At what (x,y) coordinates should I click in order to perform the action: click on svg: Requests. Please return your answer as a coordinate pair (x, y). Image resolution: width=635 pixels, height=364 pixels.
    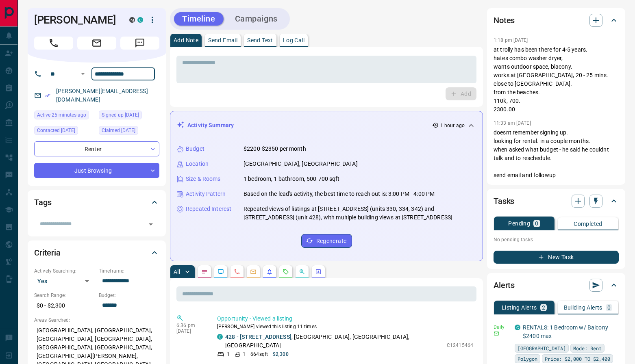
    Looking at the image, I should click on (286, 272).